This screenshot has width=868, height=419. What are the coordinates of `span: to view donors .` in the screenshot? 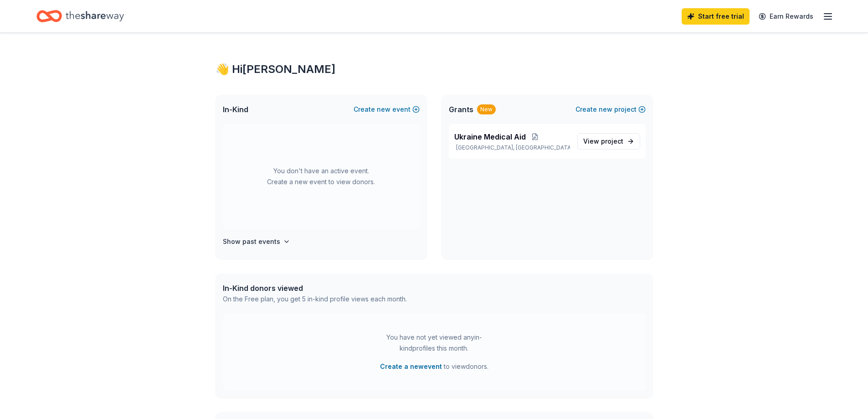 It's located at (434, 367).